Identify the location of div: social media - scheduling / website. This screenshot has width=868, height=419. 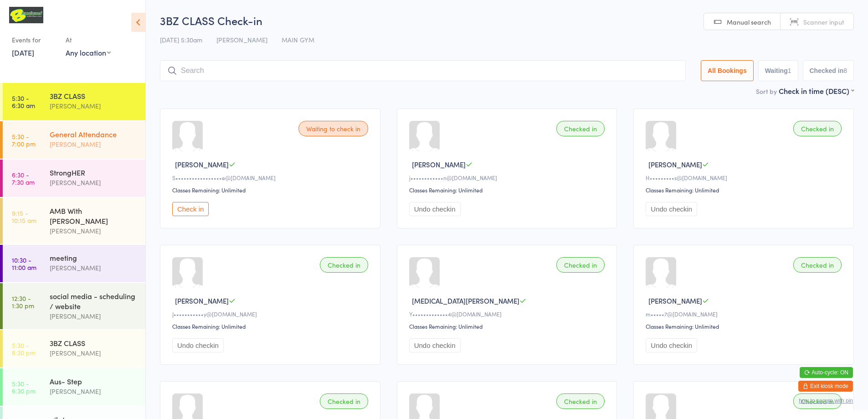
(93, 301).